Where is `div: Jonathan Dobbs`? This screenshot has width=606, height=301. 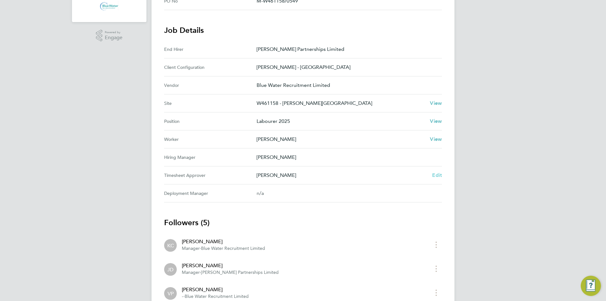
div: Jonathan Dobbs is located at coordinates (170, 269).